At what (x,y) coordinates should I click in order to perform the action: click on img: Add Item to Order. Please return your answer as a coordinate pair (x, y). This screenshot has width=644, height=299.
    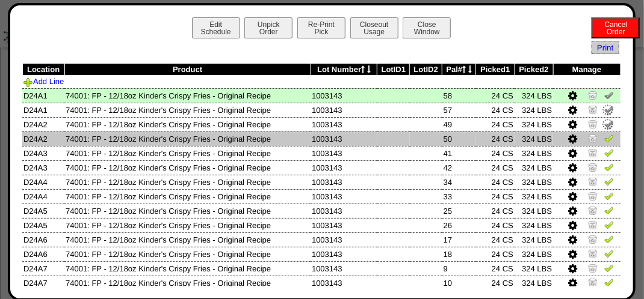
    Looking at the image, I should click on (29, 82).